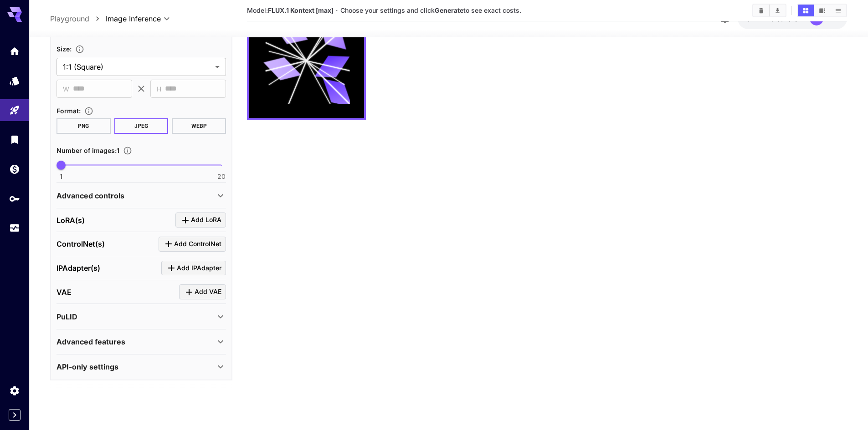 The image size is (868, 430). Describe the element at coordinates (15, 51) in the screenshot. I see `div: Home` at that location.